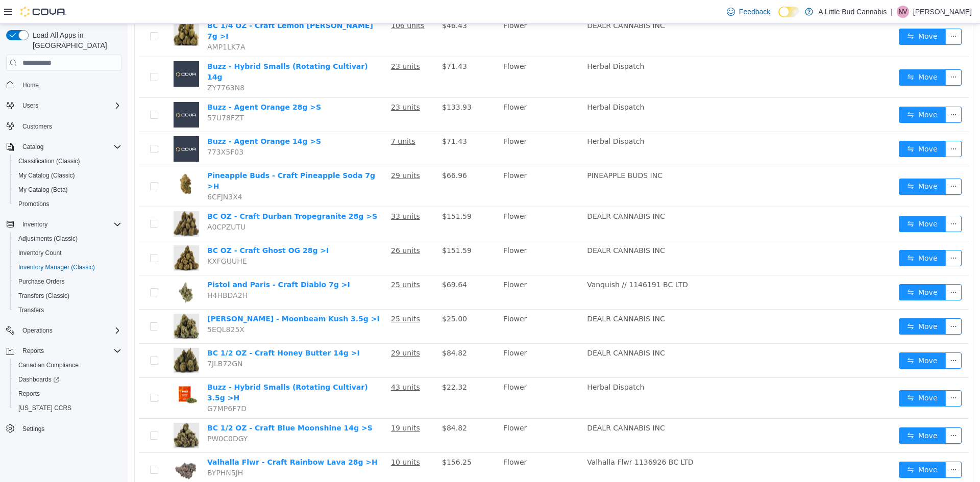 This screenshot has width=980, height=482. I want to click on a: Home, so click(31, 85).